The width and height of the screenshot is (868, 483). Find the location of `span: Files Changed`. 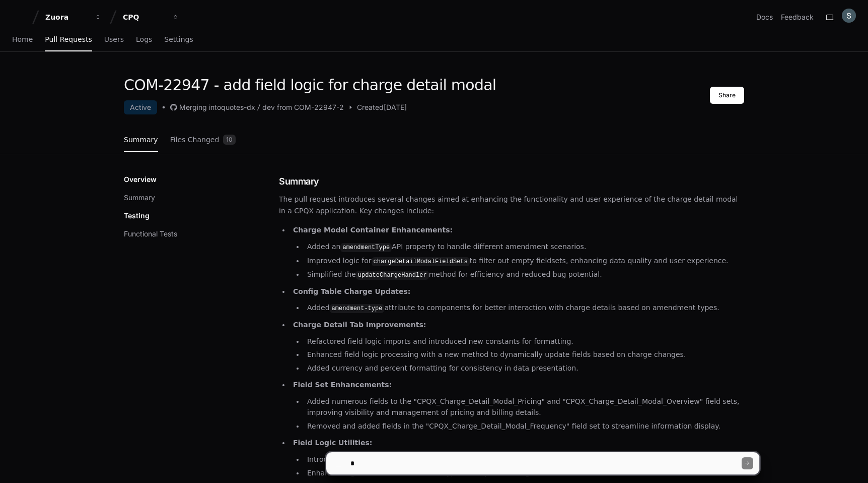

span: Files Changed is located at coordinates (195, 140).